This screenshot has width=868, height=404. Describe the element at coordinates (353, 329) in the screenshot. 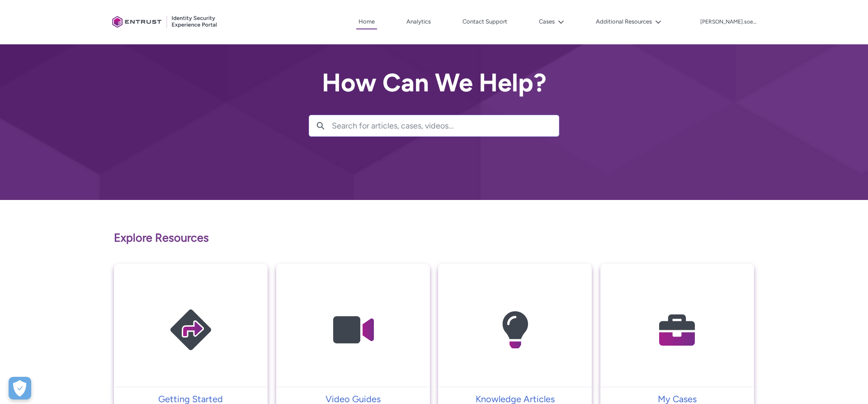

I see `img: Video Guides` at that location.